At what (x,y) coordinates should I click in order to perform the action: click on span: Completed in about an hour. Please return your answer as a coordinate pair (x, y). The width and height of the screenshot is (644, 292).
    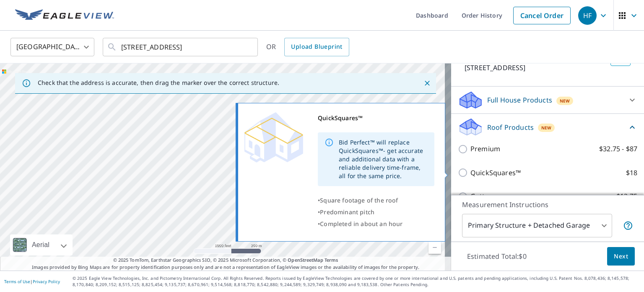
    Looking at the image, I should click on (361, 223).